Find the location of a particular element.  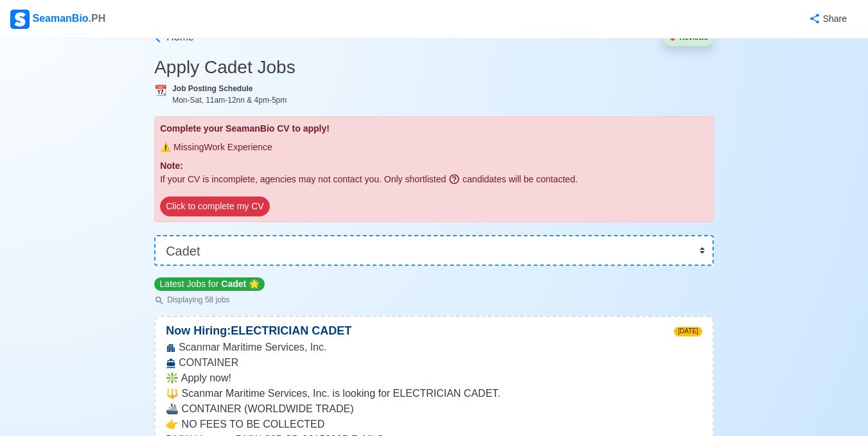

div: Scanmar Maritime Services, Inc. CONTAINER is located at coordinates (434, 355).